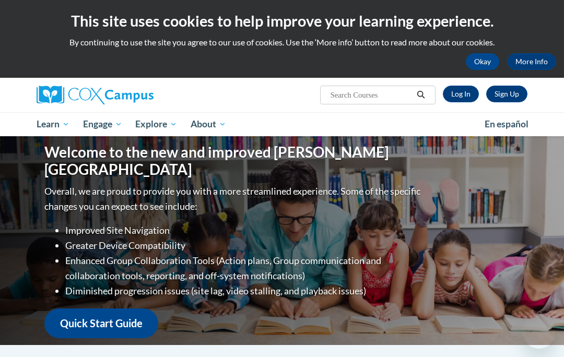  What do you see at coordinates (156, 124) in the screenshot?
I see `a: Explore` at bounding box center [156, 124].